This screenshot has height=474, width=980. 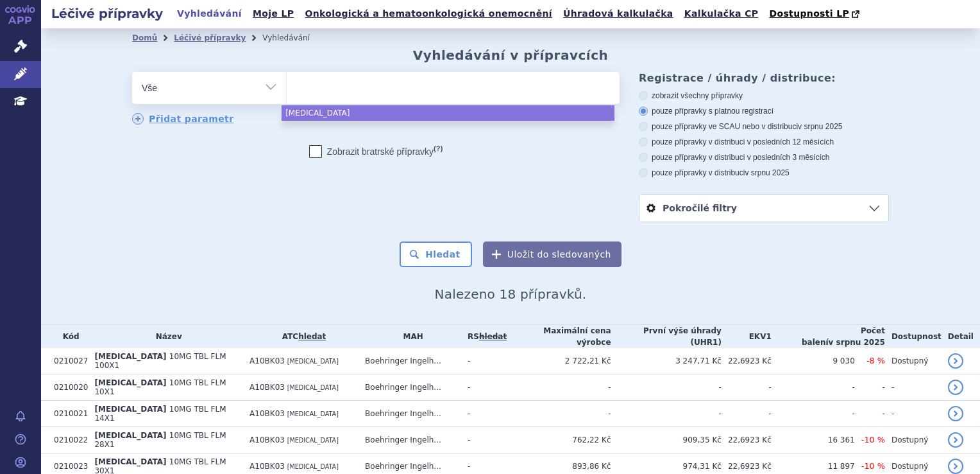 I want to click on td: 0210022, so click(x=67, y=439).